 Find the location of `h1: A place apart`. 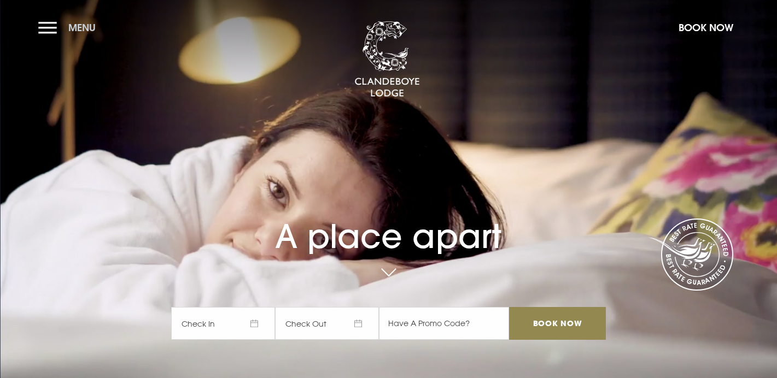

h1: A place apart is located at coordinates (388, 225).